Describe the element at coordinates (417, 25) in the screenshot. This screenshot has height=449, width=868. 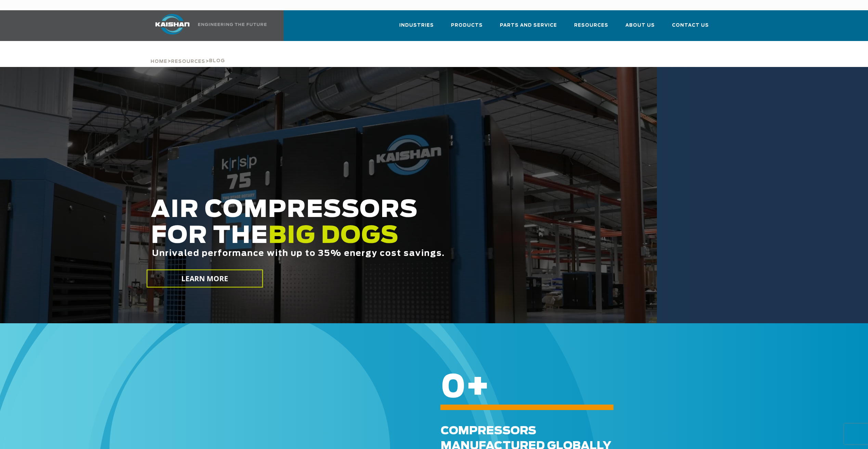
I see `span: Industries` at that location.